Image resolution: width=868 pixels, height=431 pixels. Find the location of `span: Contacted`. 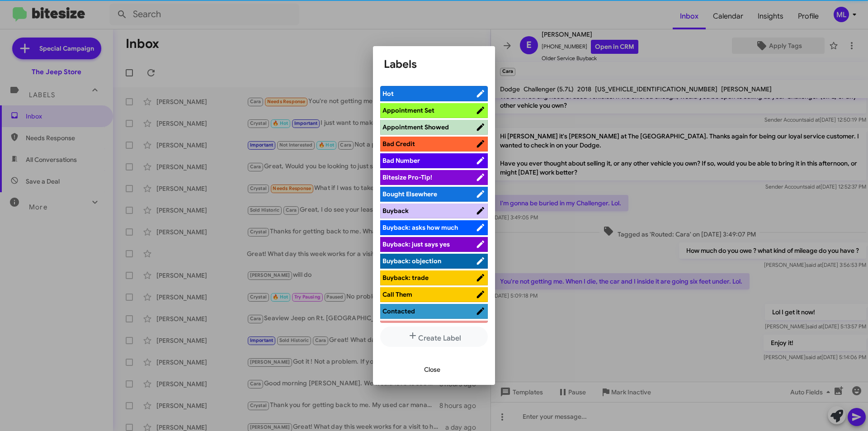

span: Contacted is located at coordinates (398, 311).